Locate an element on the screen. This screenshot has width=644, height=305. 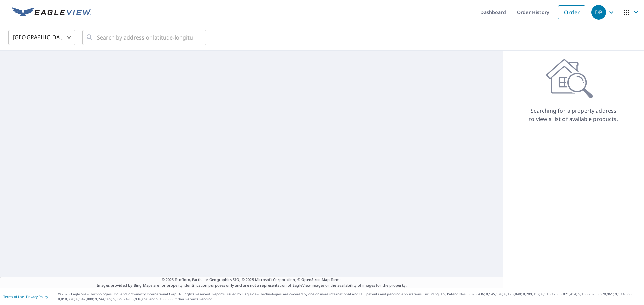
a: Terms is located at coordinates (336, 279).